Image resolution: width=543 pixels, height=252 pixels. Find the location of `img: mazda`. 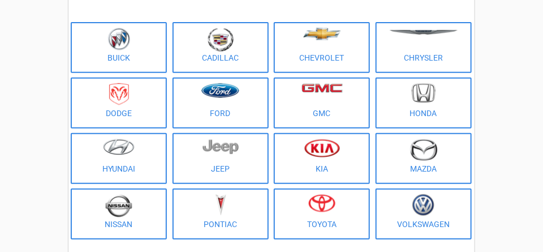

img: mazda is located at coordinates (423, 149).